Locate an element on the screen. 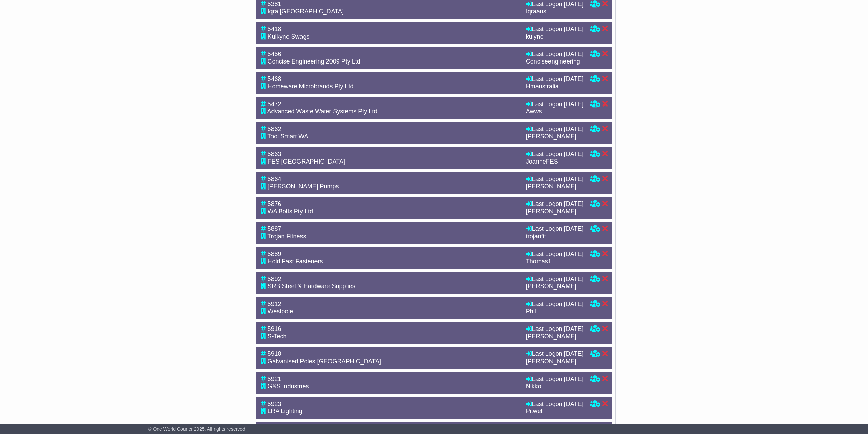  span: 5418 is located at coordinates (275, 29).